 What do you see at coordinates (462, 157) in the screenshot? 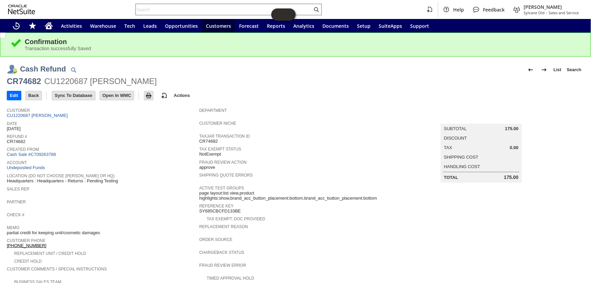
I see `a: Shipping Cost` at bounding box center [462, 157].